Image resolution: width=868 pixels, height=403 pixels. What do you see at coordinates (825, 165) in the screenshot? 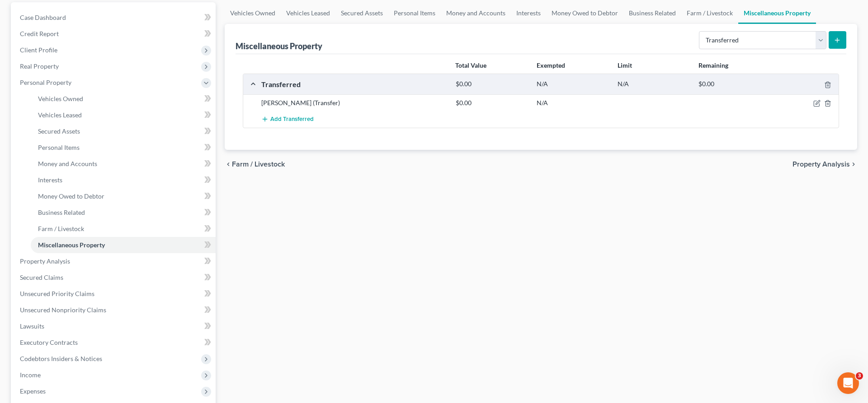
I see `button: Property Analysis chevron_right` at bounding box center [825, 165].